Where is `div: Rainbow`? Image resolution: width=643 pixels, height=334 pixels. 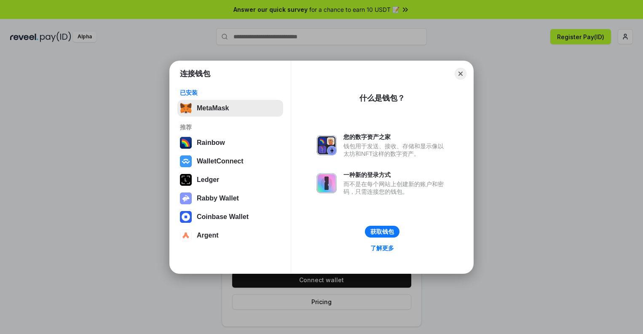 div: Rainbow is located at coordinates (211, 143).